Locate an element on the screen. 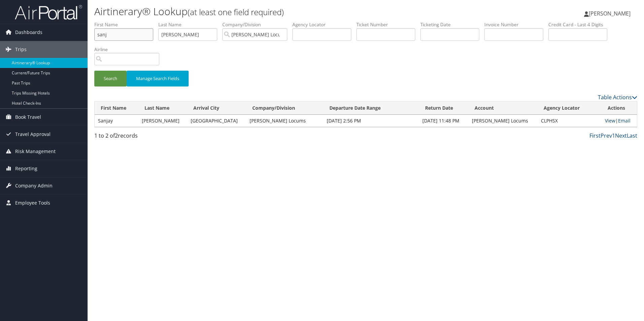 The height and width of the screenshot is (321, 644). th: First Name: activate to sort column ascending is located at coordinates (116, 108).